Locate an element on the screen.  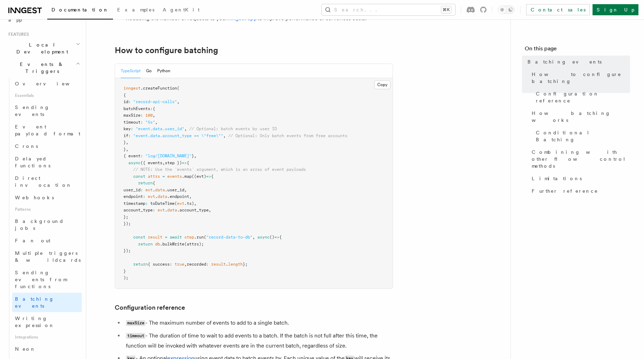
li: - The maximum number of events to add to a single batch. is located at coordinates (259, 323).